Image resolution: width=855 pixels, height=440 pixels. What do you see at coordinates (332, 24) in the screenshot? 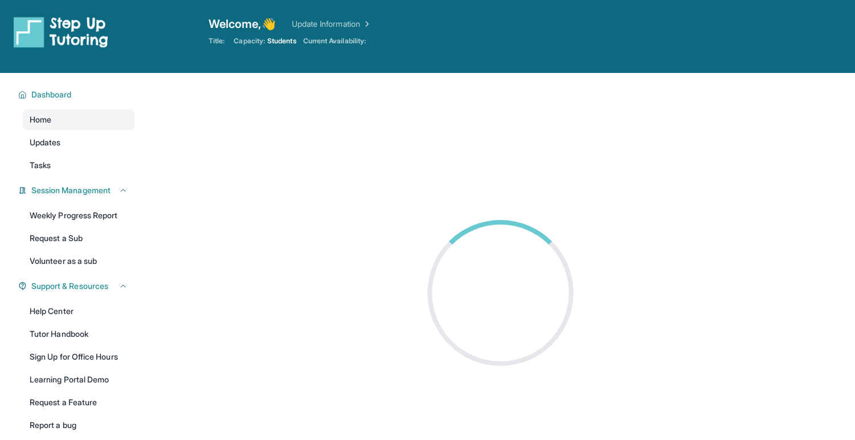
I see `a: Update Information` at bounding box center [332, 24].